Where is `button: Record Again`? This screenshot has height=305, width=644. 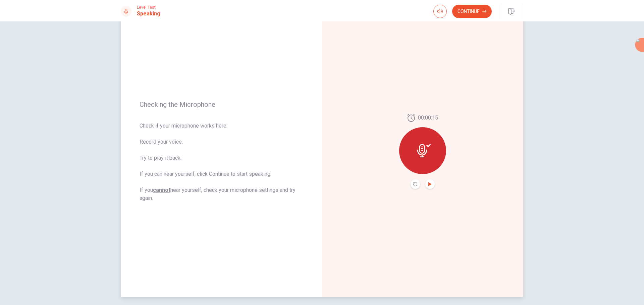 button: Record Again is located at coordinates (416, 184).